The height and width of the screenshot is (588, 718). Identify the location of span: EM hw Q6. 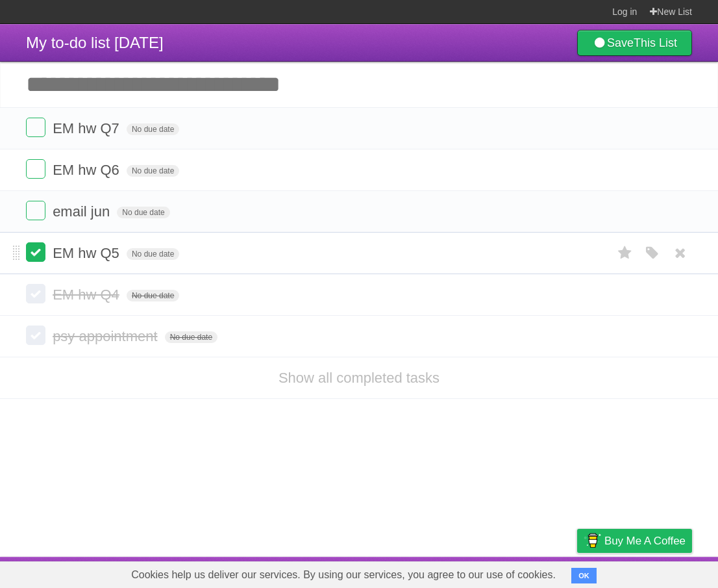
(88, 170).